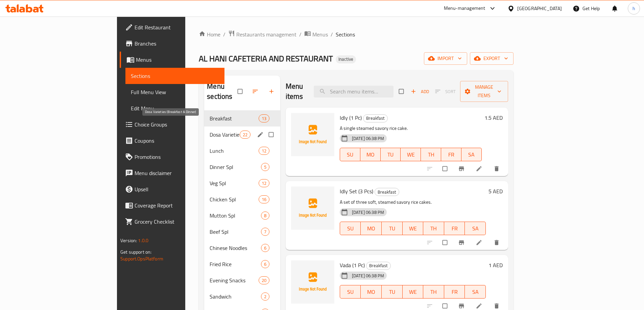 This screenshot has width=644, height=310. I want to click on span: Version:, so click(128, 240).